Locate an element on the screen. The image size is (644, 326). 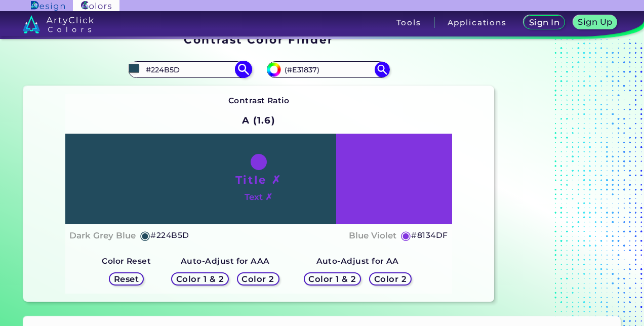
strong: Color Reset is located at coordinates (126, 260).